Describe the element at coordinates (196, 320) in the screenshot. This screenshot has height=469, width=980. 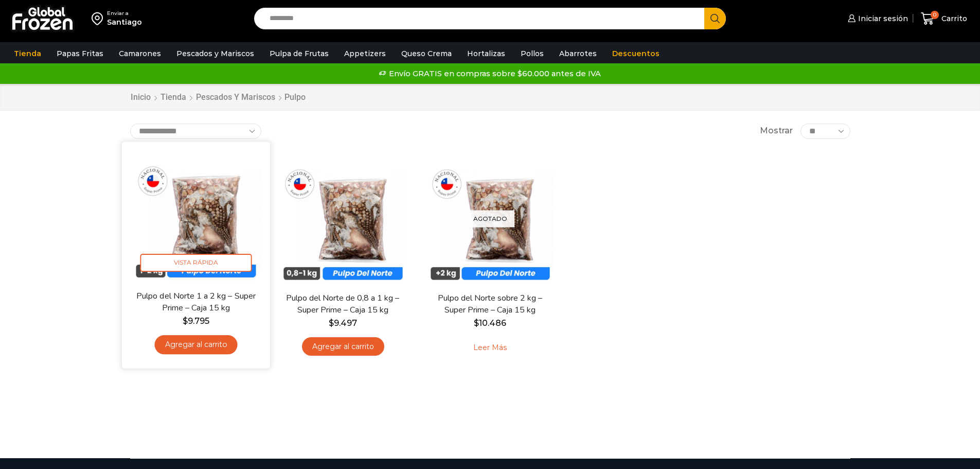
I see `bdi: 9.795` at that location.